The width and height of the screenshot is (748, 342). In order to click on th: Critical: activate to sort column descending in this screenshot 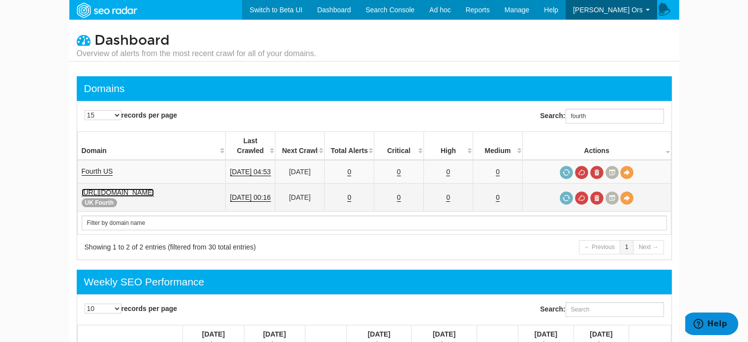, I will do `click(399, 146)`.